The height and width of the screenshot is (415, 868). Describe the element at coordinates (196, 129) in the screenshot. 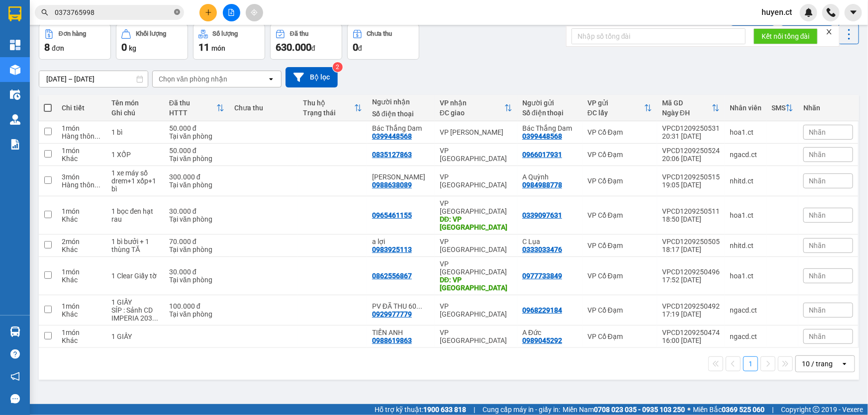

I see `div: 50.000 đ` at that location.